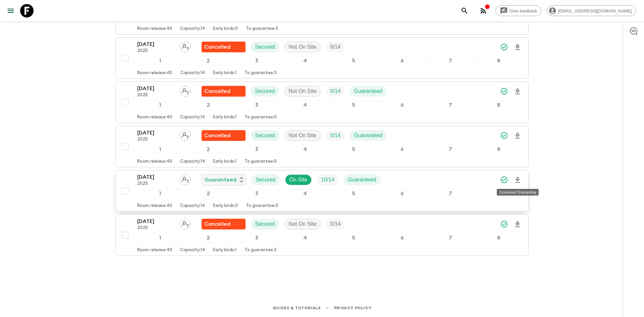 The width and height of the screenshot is (644, 317). I want to click on div: On Site, so click(298, 180).